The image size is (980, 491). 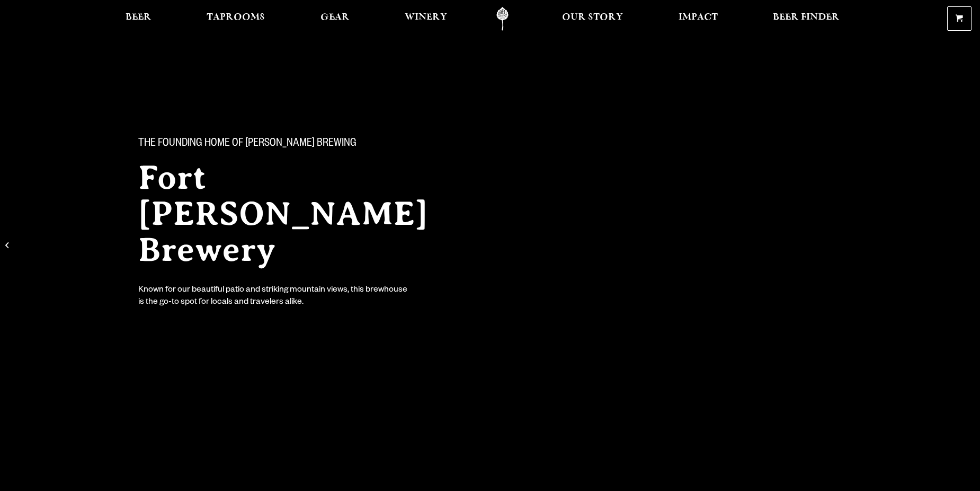 What do you see at coordinates (806, 17) in the screenshot?
I see `span: Beer Finder` at bounding box center [806, 17].